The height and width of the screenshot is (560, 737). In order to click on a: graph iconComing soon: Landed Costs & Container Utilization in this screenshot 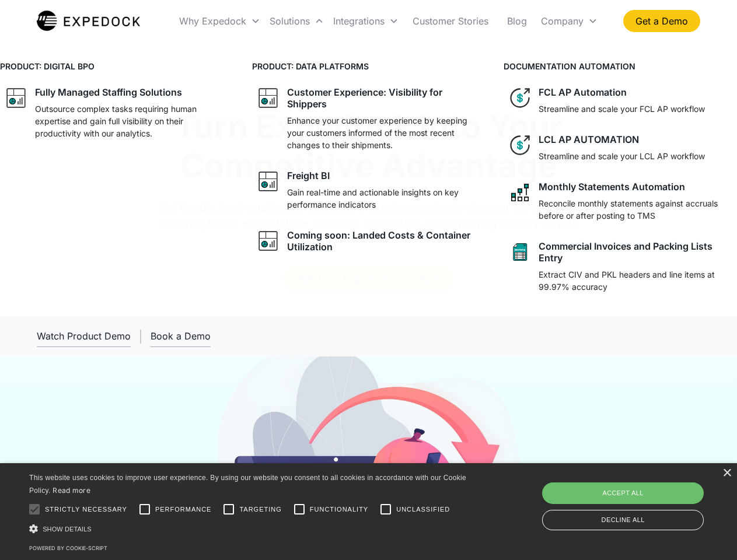, I will do `click(369, 241)`.